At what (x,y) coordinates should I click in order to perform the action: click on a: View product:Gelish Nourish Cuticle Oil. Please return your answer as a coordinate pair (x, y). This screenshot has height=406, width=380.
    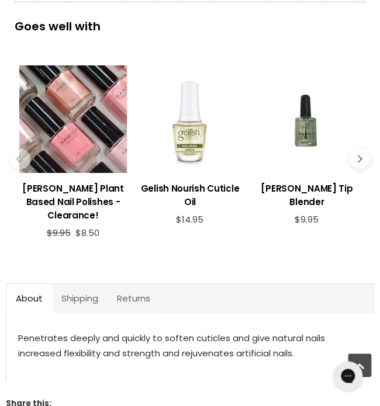
    Looking at the image, I should click on (190, 193).